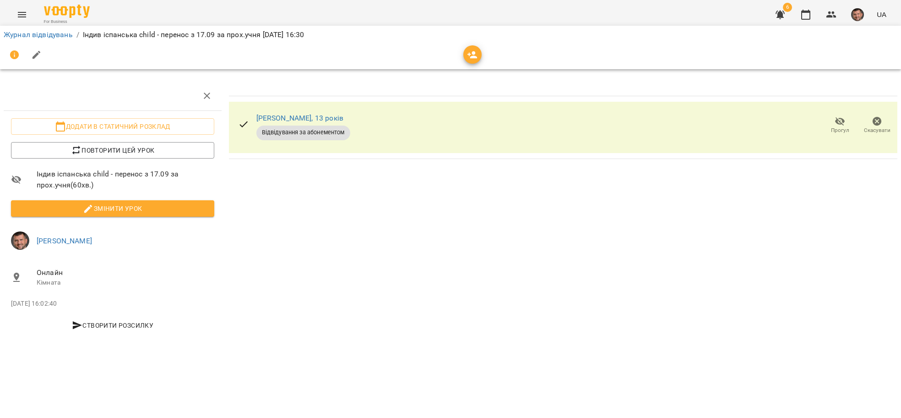 This screenshot has width=901, height=418. I want to click on p: Кімната, so click(125, 283).